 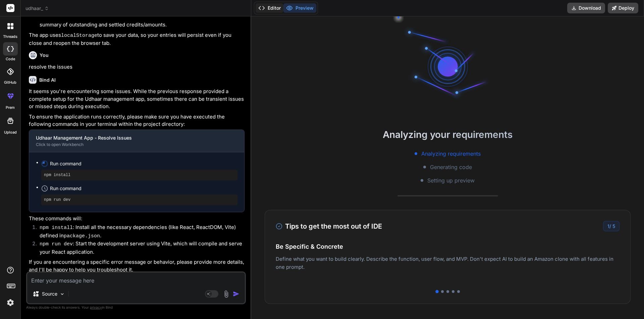 I want to click on p: The app uses to save your data, so your entries will persist even if you close and reopen the bro..., so click(x=136, y=39).